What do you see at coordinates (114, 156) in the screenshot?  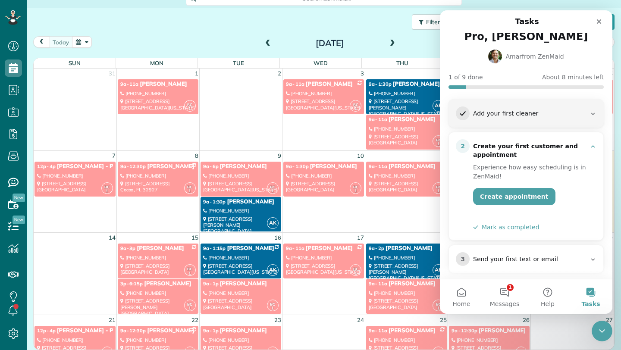 I see `a: 7` at bounding box center [114, 156].